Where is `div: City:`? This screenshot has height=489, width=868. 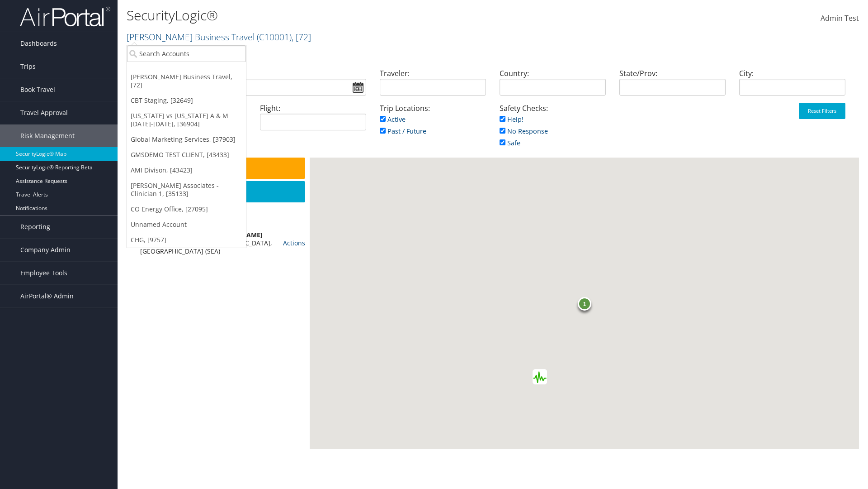 div: City: is located at coordinates (792, 85).